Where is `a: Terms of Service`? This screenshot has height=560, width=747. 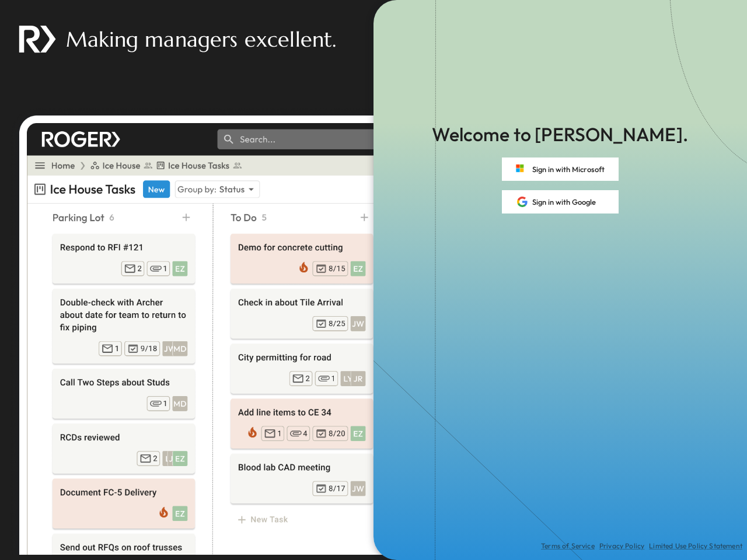
a: Terms of Service is located at coordinates (568, 546).